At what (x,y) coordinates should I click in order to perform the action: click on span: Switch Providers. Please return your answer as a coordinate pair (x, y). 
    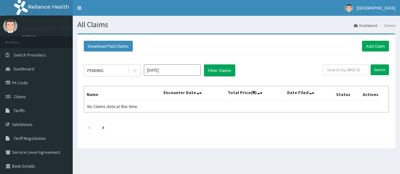
    Looking at the image, I should click on (30, 55).